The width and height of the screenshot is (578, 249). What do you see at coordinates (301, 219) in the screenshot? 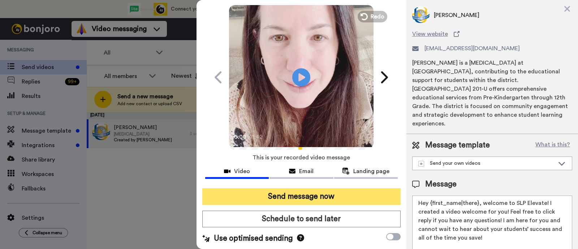
I see `button: Schedule to send later` at bounding box center [301, 219].